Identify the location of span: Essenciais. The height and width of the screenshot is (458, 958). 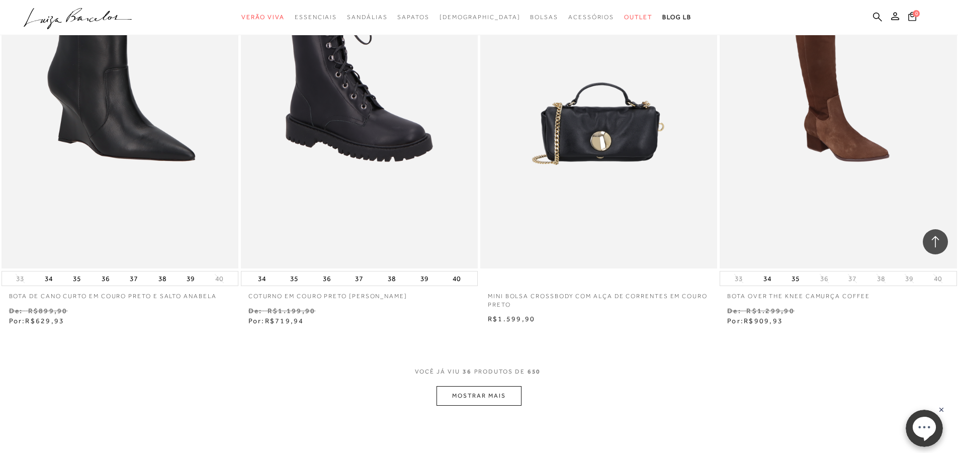
(316, 17).